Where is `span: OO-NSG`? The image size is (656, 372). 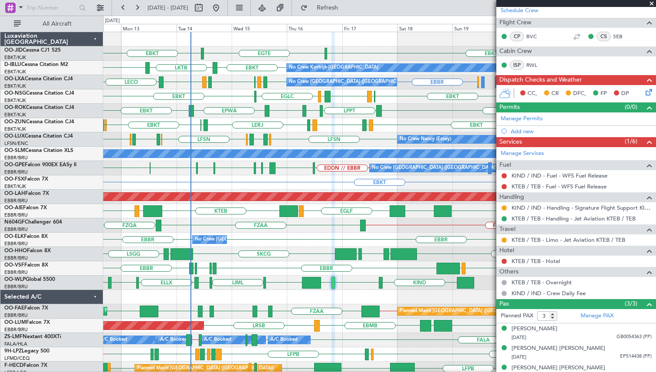 span: OO-NSG is located at coordinates (15, 93).